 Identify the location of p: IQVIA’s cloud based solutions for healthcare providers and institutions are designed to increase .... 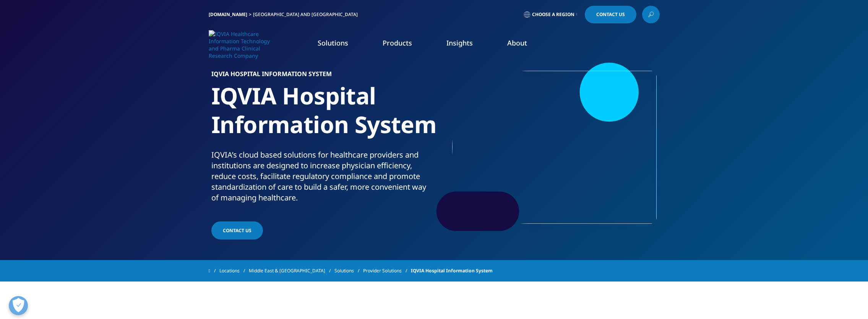
(321, 178).